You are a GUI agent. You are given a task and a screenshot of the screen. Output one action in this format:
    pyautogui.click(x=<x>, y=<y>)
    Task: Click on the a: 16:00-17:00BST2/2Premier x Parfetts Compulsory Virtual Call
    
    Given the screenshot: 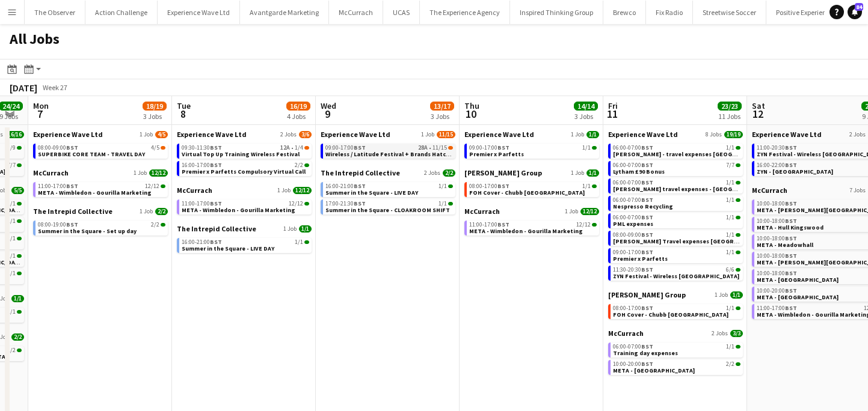 What is the action you would take?
    pyautogui.click(x=245, y=168)
    